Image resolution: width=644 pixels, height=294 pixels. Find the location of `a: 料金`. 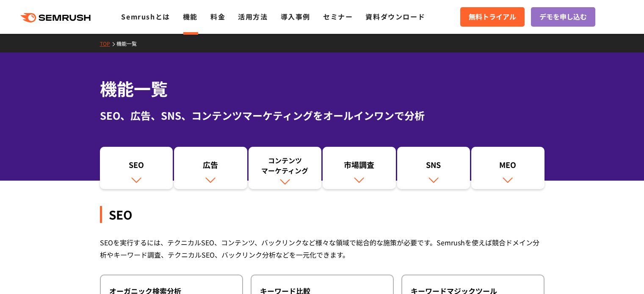

a: 料金 is located at coordinates (218, 17).